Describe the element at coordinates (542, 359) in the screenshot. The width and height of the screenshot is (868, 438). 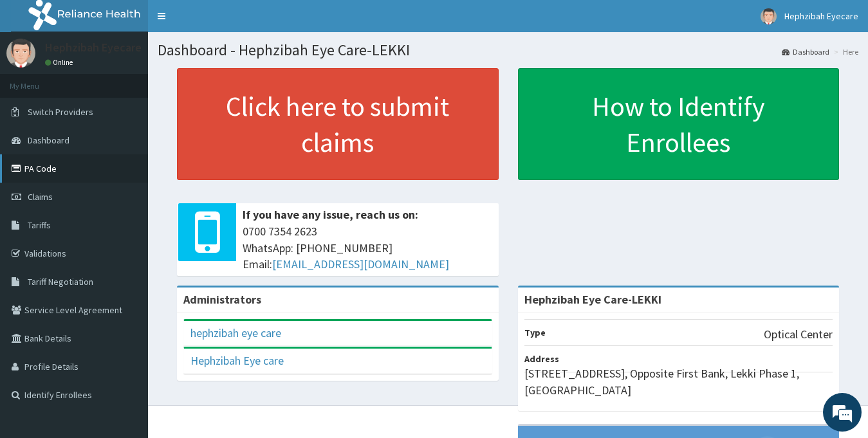
I see `b: Address` at that location.